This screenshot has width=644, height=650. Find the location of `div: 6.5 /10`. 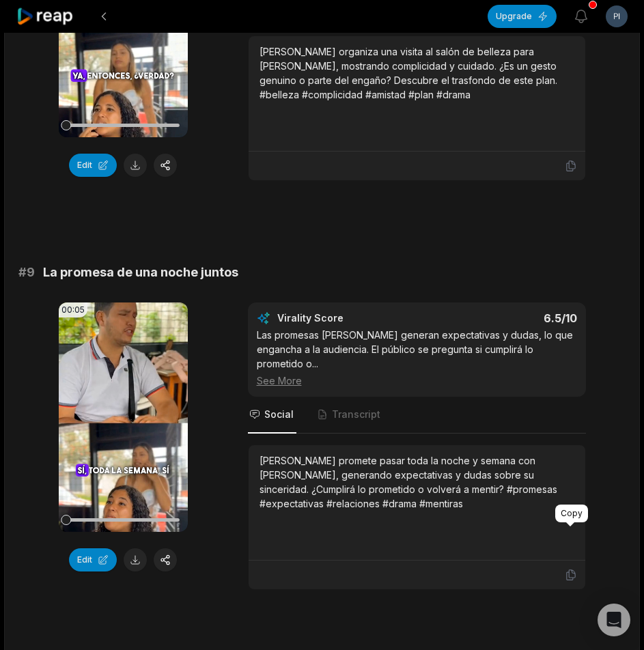

div: 6.5 /10 is located at coordinates (503, 319).